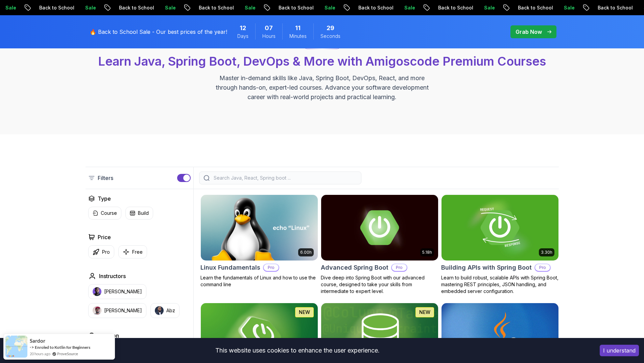 The width and height of the screenshot is (644, 363). What do you see at coordinates (38, 341) in the screenshot?
I see `span: Sardor` at bounding box center [38, 341].